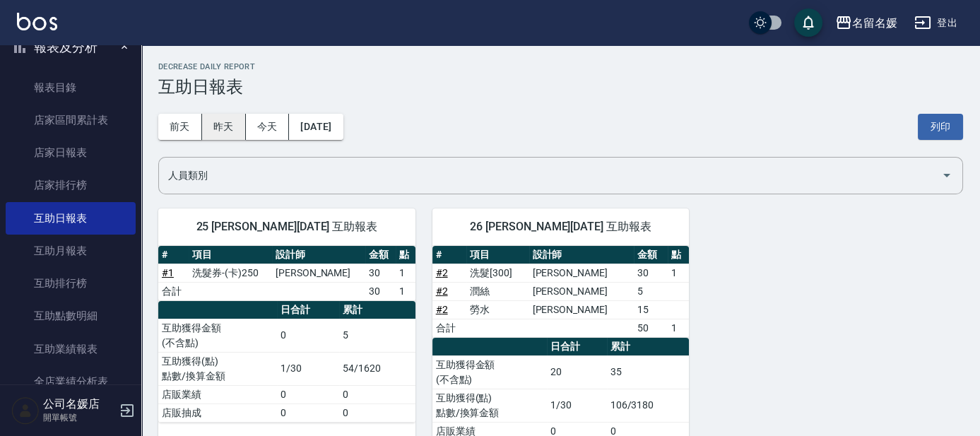 This screenshot has height=436, width=980. I want to click on td: 54/1620, so click(377, 368).